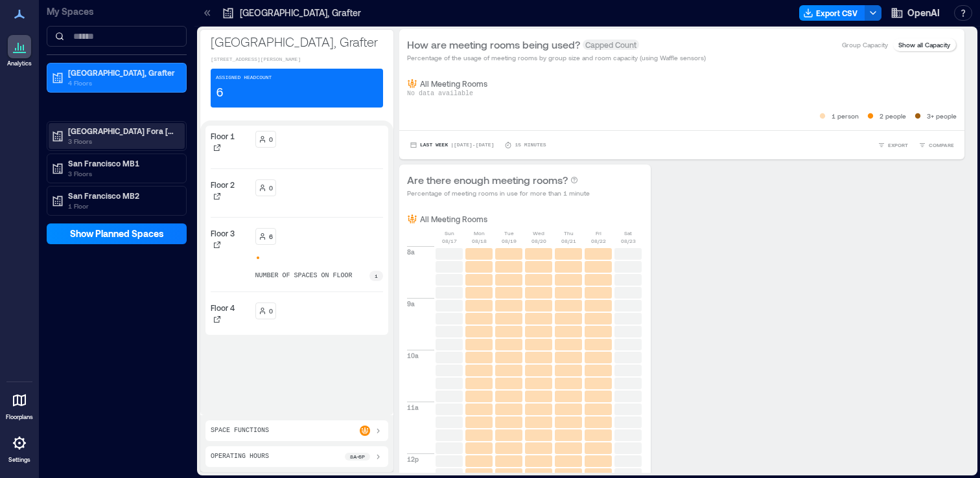  I want to click on p: Show all Capacity, so click(924, 45).